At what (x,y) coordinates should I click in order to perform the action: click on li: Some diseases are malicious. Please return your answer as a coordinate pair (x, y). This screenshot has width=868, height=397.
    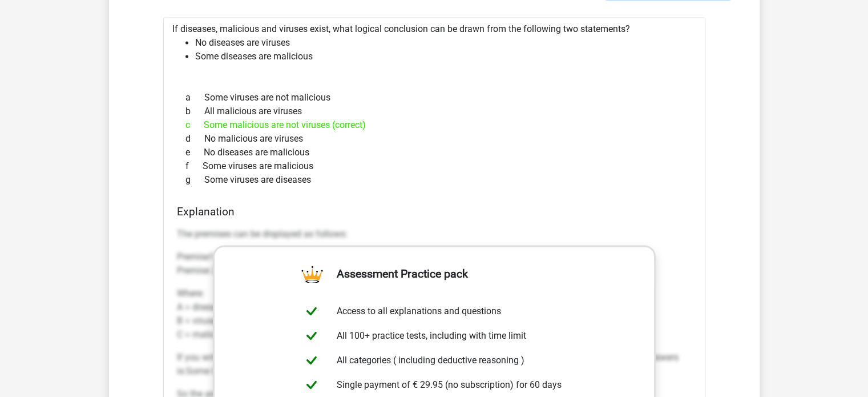
    Looking at the image, I should click on (446, 56).